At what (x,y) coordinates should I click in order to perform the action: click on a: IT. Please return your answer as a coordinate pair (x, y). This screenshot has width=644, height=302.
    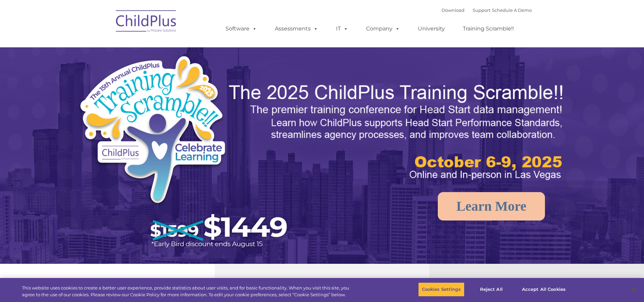
    Looking at the image, I should click on (342, 29).